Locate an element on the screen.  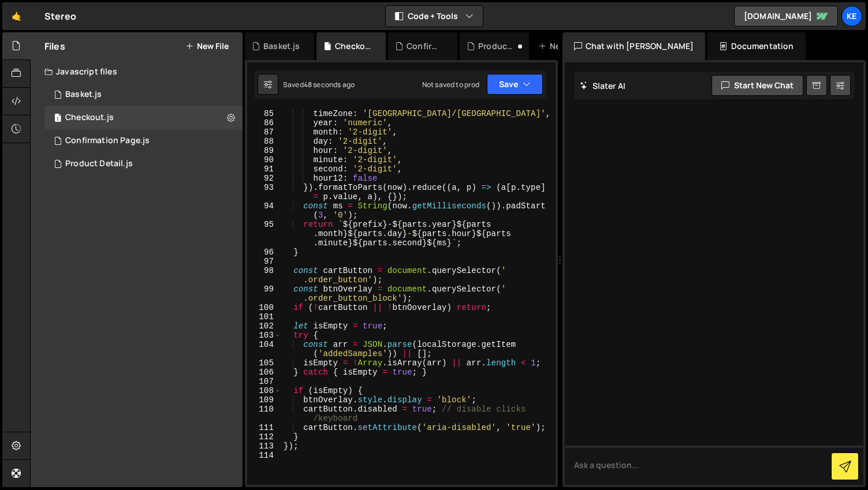
button: New File is located at coordinates (207, 46).